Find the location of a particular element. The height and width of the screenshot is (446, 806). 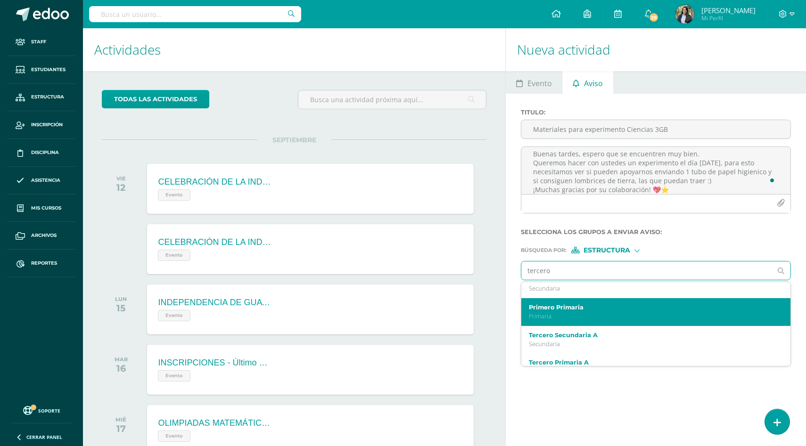

span: Archivos is located at coordinates (44, 236).